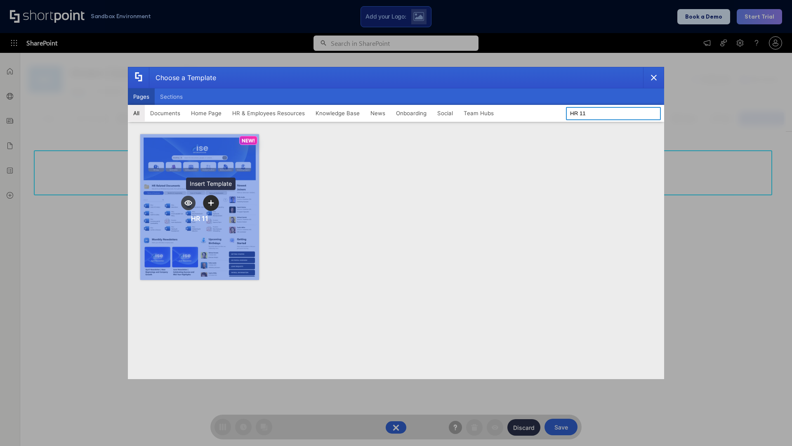 This screenshot has height=446, width=792. What do you see at coordinates (396, 223) in the screenshot?
I see `div: template selector` at bounding box center [396, 223].